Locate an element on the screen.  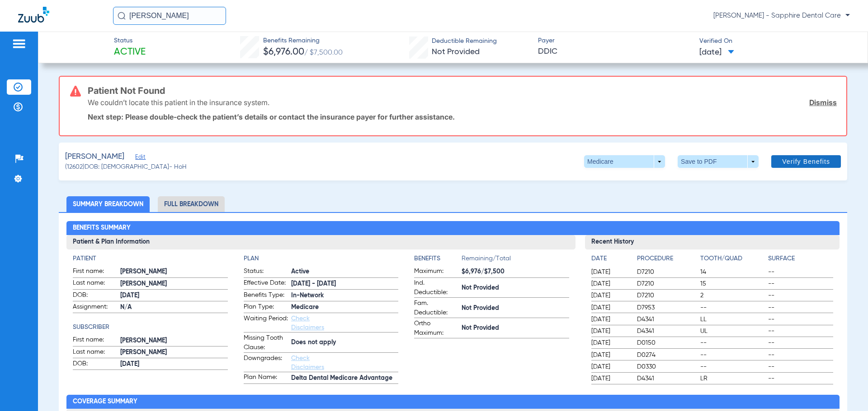
li: Full Breakdown is located at coordinates (191, 204).